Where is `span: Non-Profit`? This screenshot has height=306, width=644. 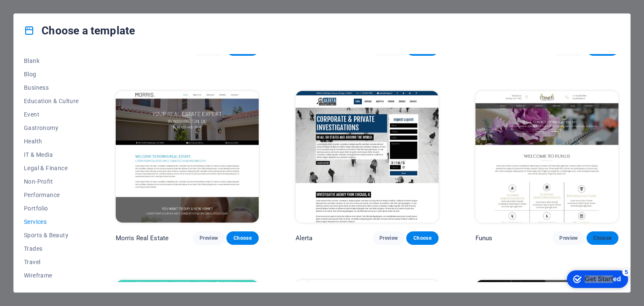
span: Non-Profit is located at coordinates (51, 182).